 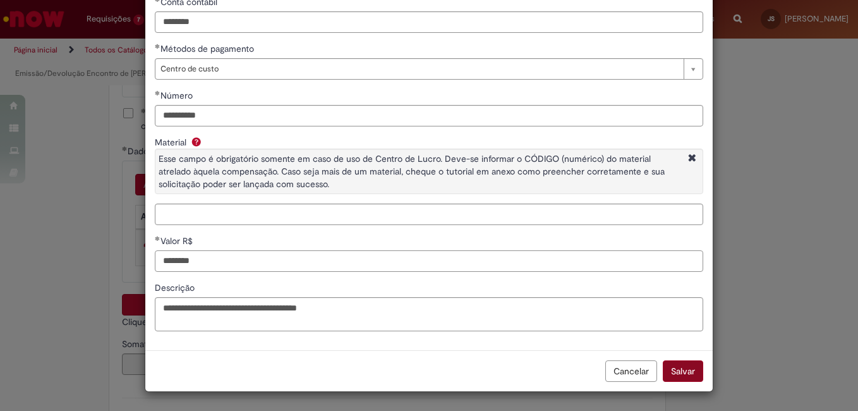 What do you see at coordinates (429, 261) in the screenshot?
I see `input: Valor R$` at bounding box center [429, 261].